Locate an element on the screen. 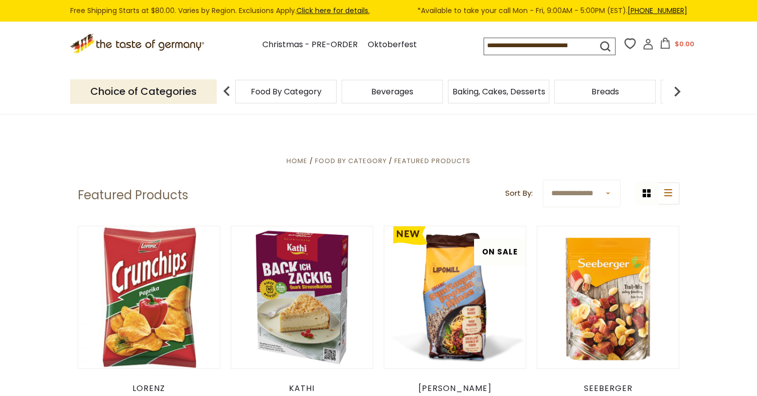 Image resolution: width=757 pixels, height=396 pixels. a: Baking, Cakes, Desserts is located at coordinates (498, 91).